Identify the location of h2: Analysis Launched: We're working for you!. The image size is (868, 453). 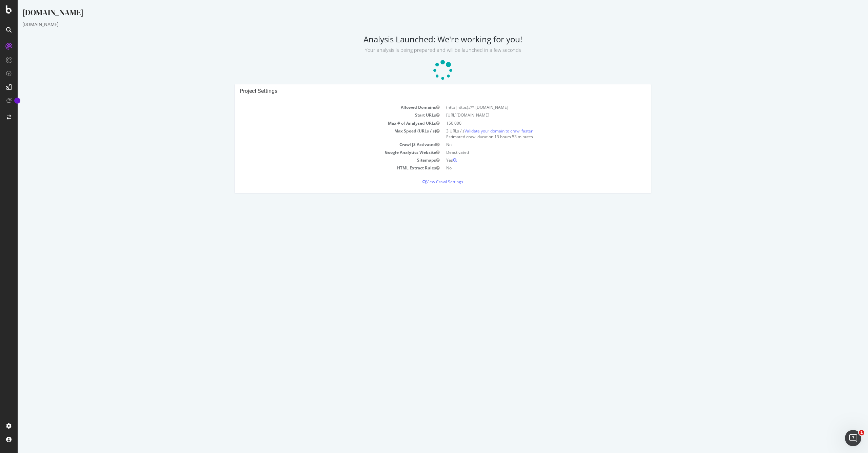
(425, 44).